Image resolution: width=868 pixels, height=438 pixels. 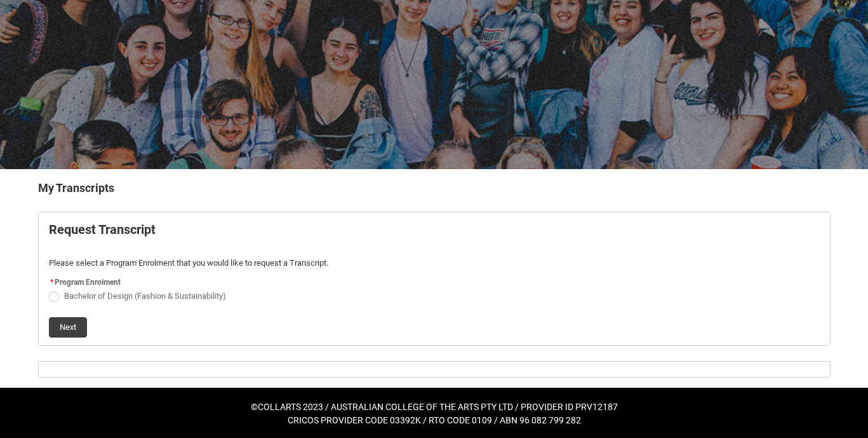 I want to click on b: My Transcripts, so click(x=76, y=187).